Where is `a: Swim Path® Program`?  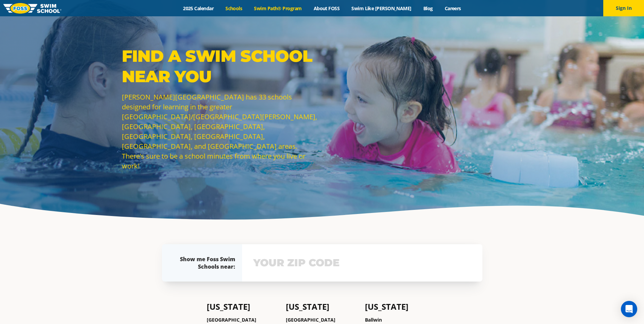 a: Swim Path® Program is located at coordinates (278, 8).